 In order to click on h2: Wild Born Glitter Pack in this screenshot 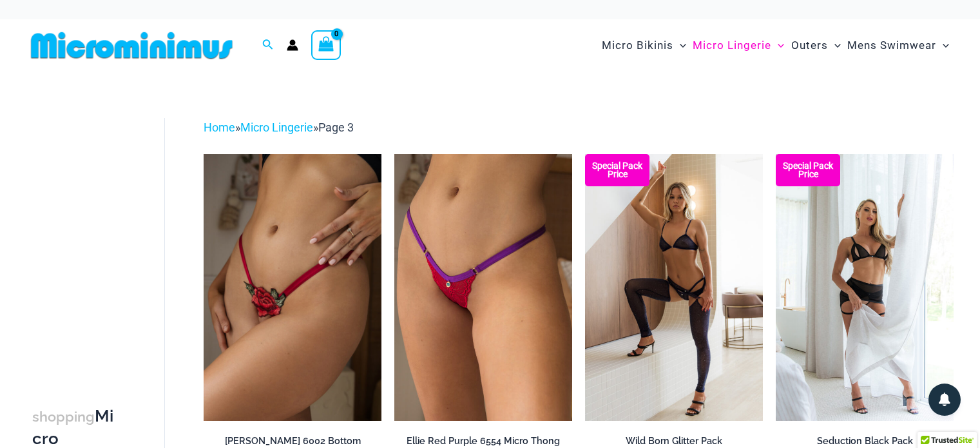, I will do `click(674, 441)`.